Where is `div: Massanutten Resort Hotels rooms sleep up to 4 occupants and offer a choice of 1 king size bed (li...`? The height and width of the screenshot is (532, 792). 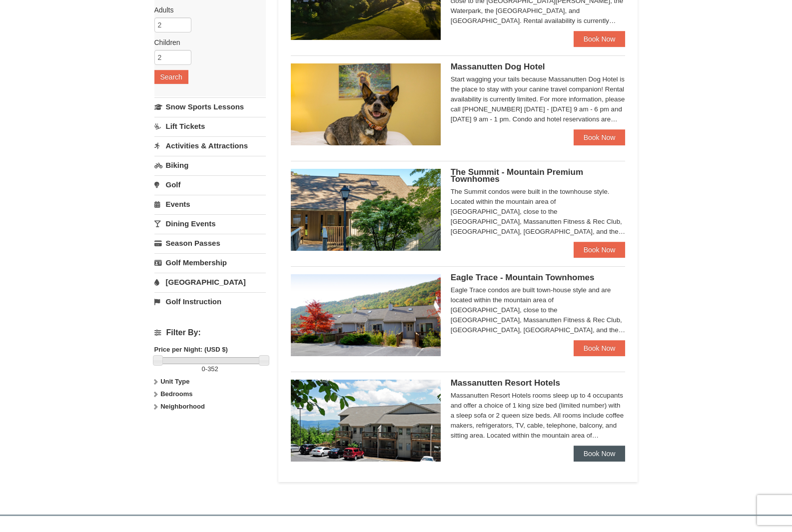 div: Massanutten Resort Hotels rooms sleep up to 4 occupants and offer a choice of 1 king size bed (li... is located at coordinates (538, 415).